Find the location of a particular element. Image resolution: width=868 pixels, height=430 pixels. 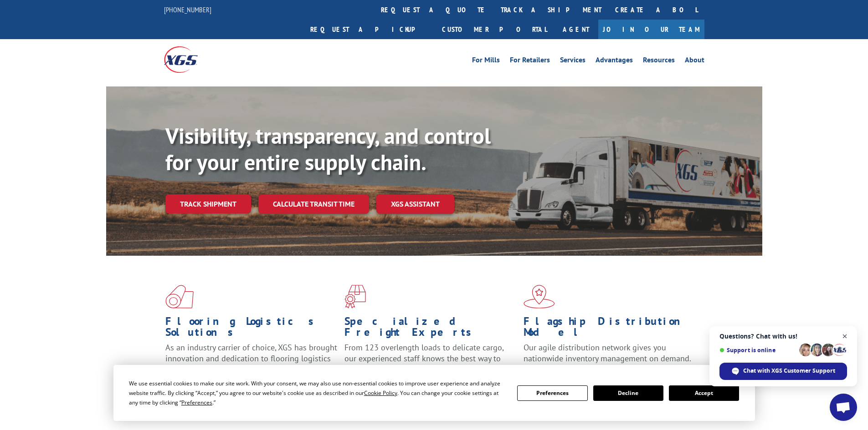

span: As an industry carrier of choice, XGS has brought innovation and dedication to flooring logistics... is located at coordinates (251, 358).